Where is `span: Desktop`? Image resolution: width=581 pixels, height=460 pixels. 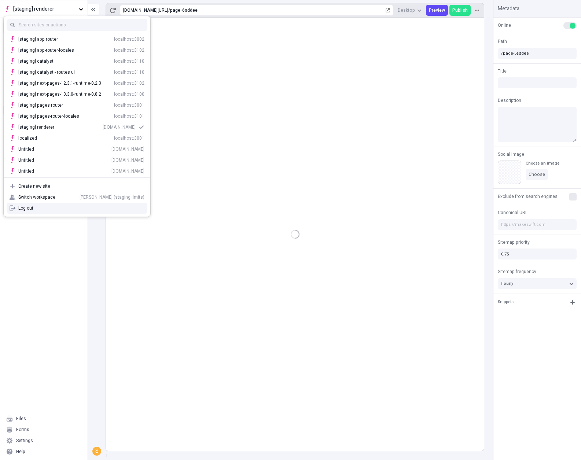 span: Desktop is located at coordinates (406, 10).